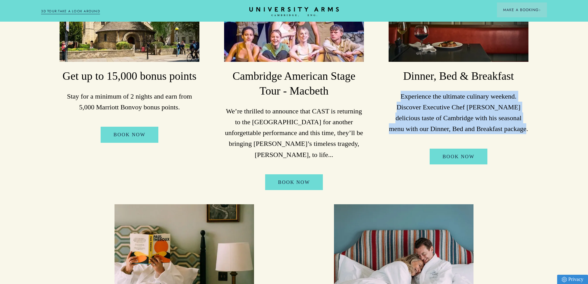  What do you see at coordinates (573, 279) in the screenshot?
I see `a: Privacy` at bounding box center [573, 279].